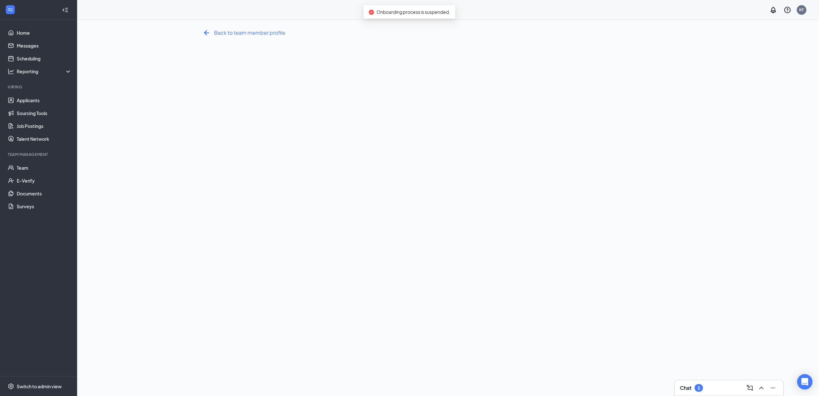  What do you see at coordinates (762, 388) in the screenshot?
I see `button: ChevronUp` at bounding box center [762, 388].